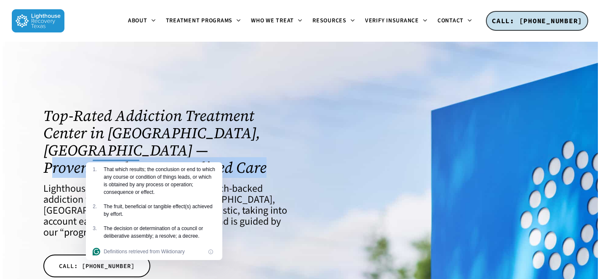  Describe the element at coordinates (166, 210) in the screenshot. I see `h4: Lighthouse offers personalized and research-backed addiction treatment programs in [GEOGRAPHIC_DA...` at that location.